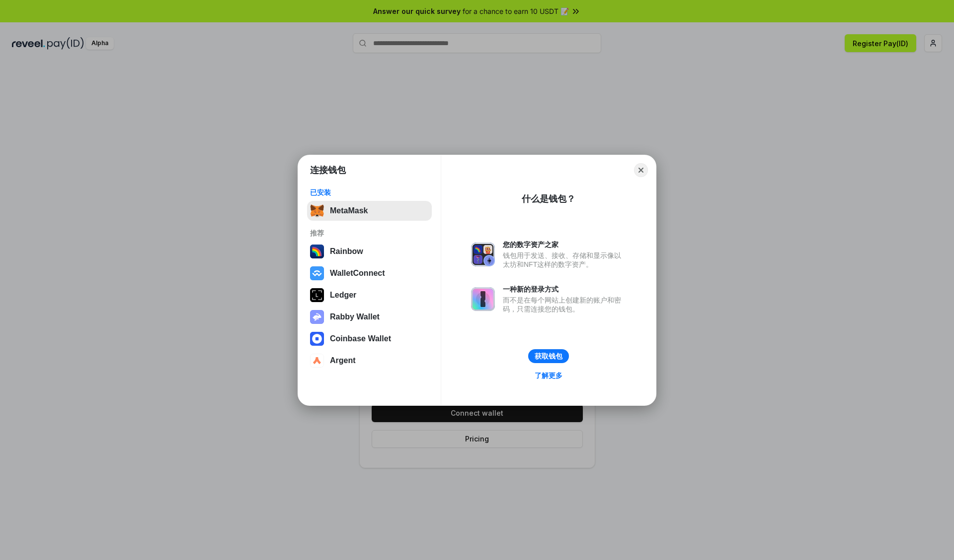 The width and height of the screenshot is (954, 560). Describe the element at coordinates (358, 273) in the screenshot. I see `div: WalletConnect` at that location.